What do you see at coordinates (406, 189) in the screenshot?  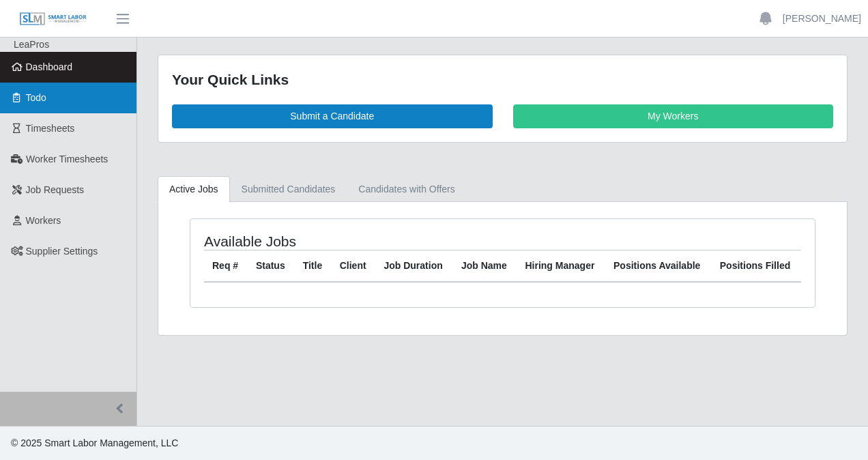 I see `a: Candidates with Offers` at bounding box center [406, 189].